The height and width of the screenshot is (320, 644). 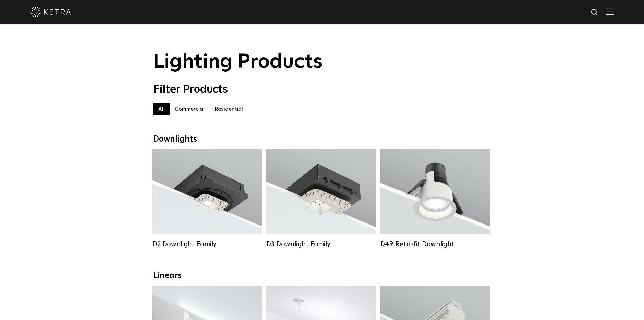 I want to click on a: D4R Retrofit Downlight Lumen Output:800Colors:White / BlackBeam Angles:15° / 25° / 40° / 60°Watta..., so click(x=435, y=199).